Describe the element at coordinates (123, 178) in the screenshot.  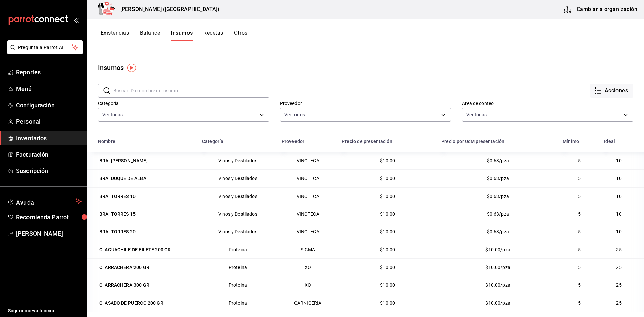
I see `div: BRA. DUQUE DE ALBA` at that location.